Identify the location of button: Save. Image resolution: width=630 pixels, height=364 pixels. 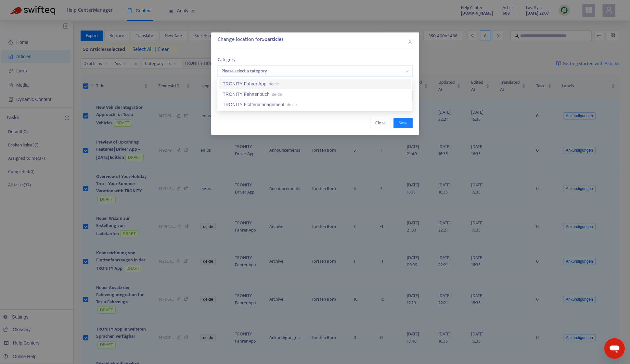
(403, 123).